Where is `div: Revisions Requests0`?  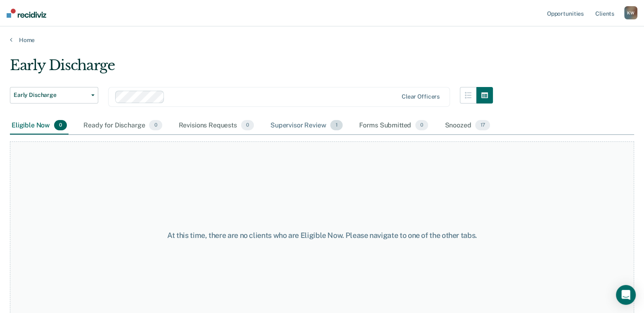
div: Revisions Requests0 is located at coordinates (216, 126).